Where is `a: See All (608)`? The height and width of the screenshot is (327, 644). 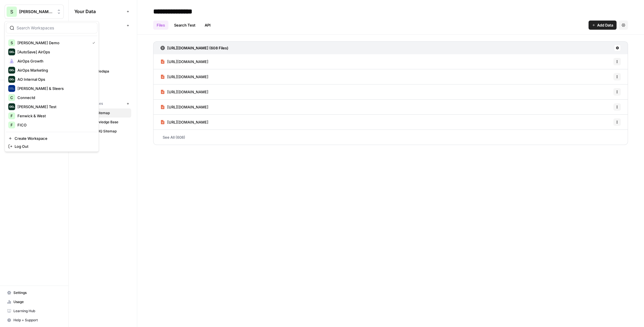 a: See All (608) is located at coordinates (390, 137).